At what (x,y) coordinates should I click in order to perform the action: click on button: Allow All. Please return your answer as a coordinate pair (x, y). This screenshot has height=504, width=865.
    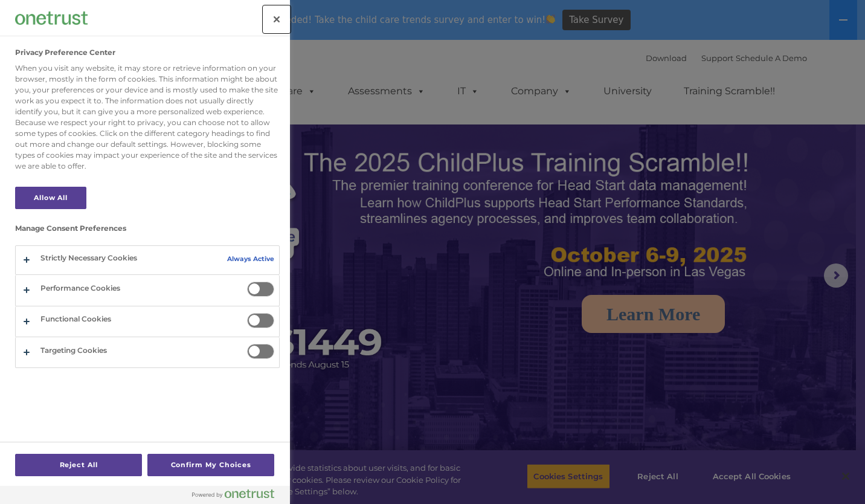
    Looking at the image, I should click on (51, 197).